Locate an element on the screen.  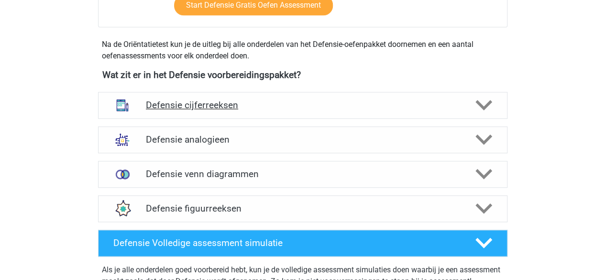
h4: Defensie analogieen is located at coordinates (302, 139).